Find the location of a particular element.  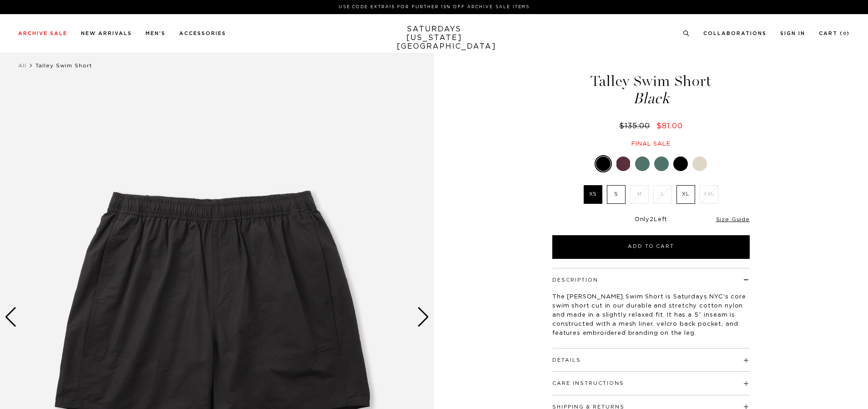

a: New Arrivals is located at coordinates (106, 33).